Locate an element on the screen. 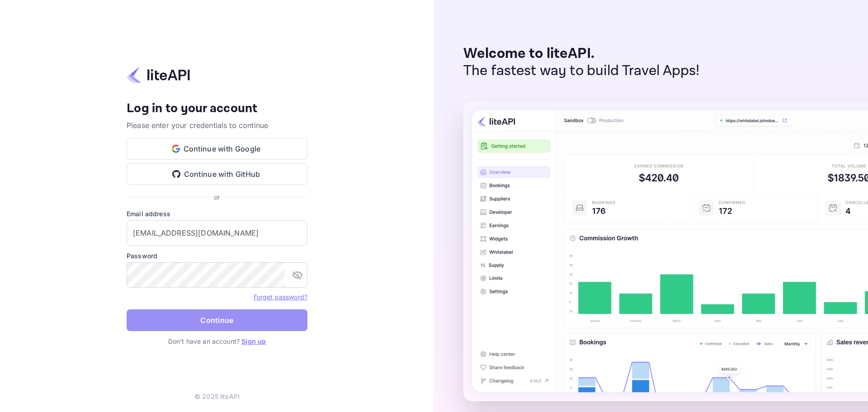  p: The fastest way to build Travel Apps! is located at coordinates (581, 71).